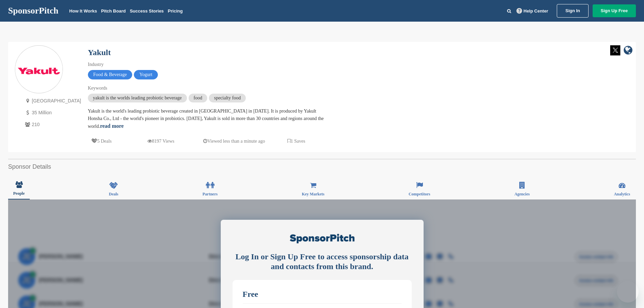 The image size is (644, 308). I want to click on span: Key Markets, so click(313, 194).